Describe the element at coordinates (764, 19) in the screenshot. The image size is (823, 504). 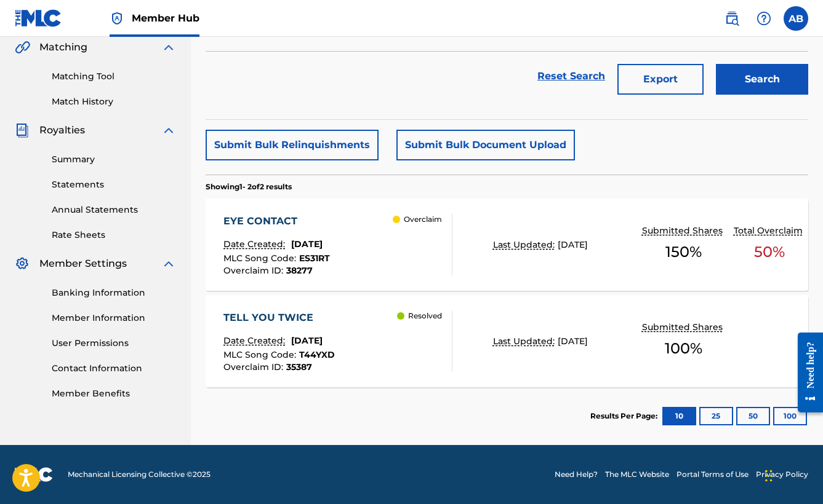
I see `img: help` at that location.